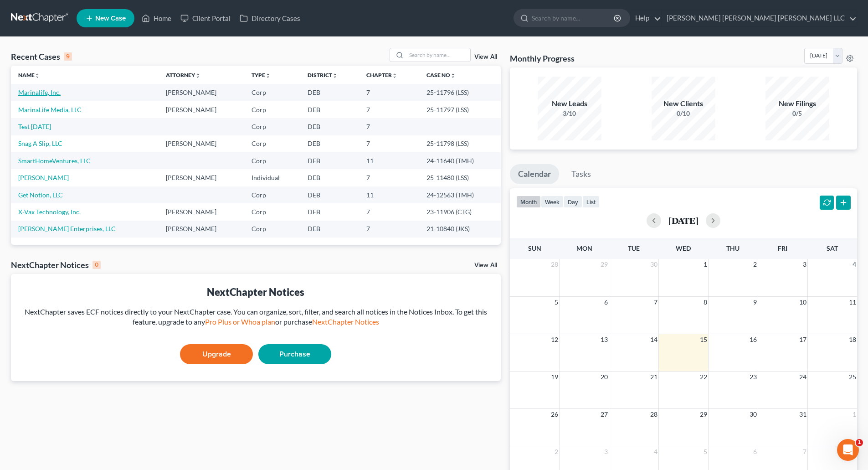 The image size is (868, 470). I want to click on span: 6, so click(755, 452).